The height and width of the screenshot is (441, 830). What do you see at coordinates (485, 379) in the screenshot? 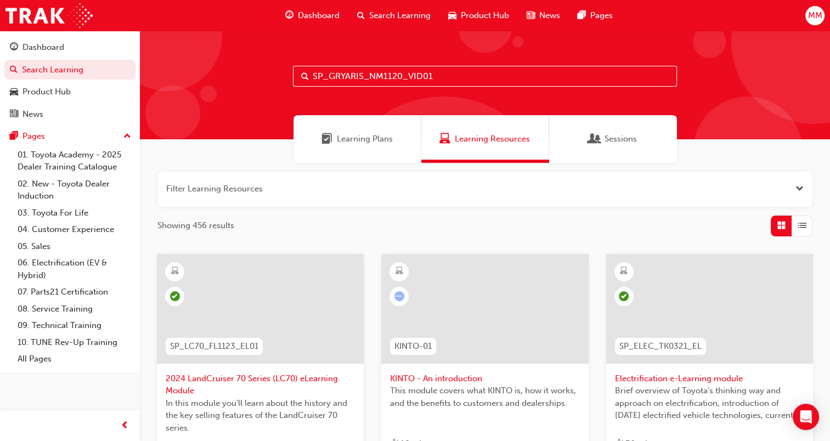
I see `span: KINTO - An introduction` at bounding box center [485, 379].